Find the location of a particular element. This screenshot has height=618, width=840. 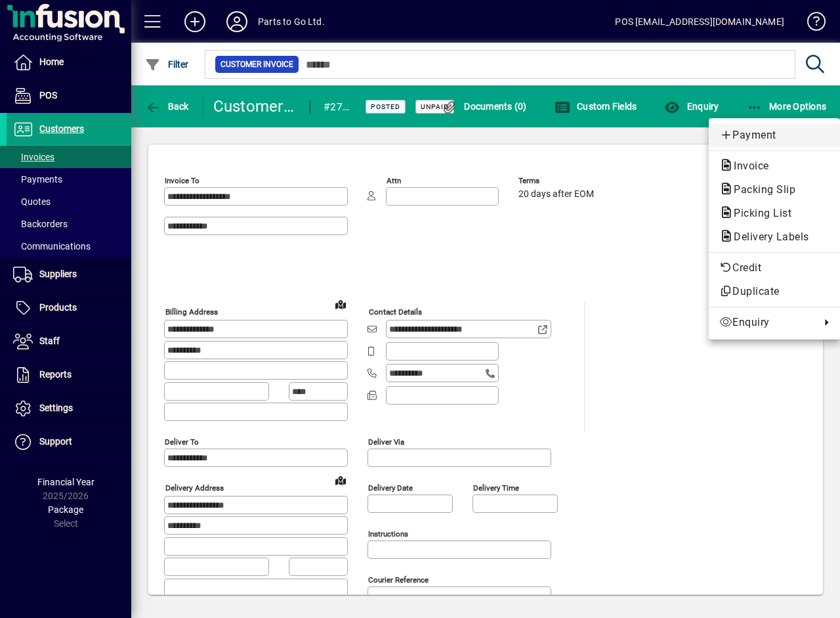

span: Duplicate is located at coordinates (775, 291).